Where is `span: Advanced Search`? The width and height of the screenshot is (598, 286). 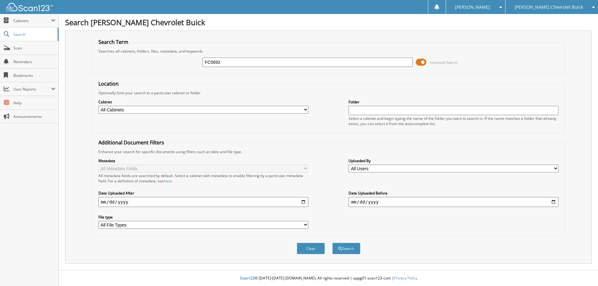 span: Advanced Search is located at coordinates (443, 62).